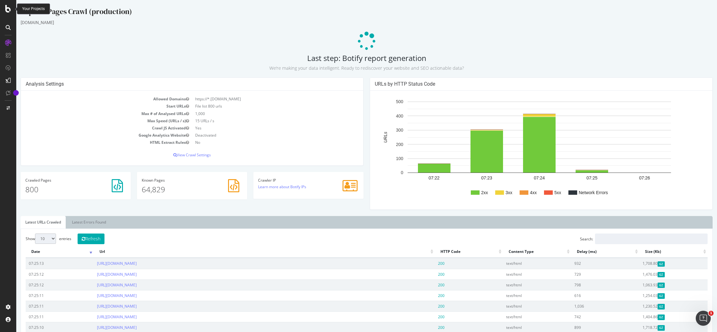 Image resolution: width=717 pixels, height=332 pixels. Describe the element at coordinates (44, 252) in the screenshot. I see `th: Date: activate to sort column ascending` at that location.